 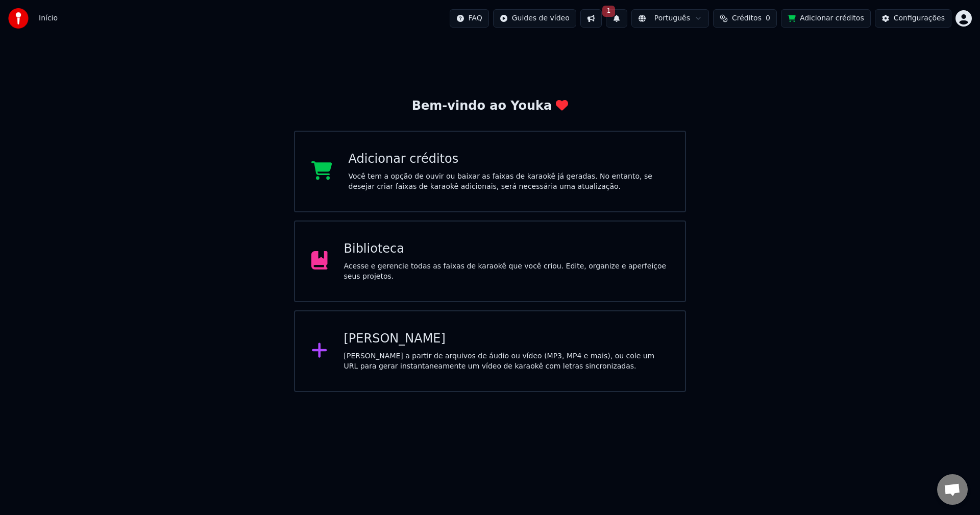 I want to click on button: Configurações, so click(x=913, y=19).